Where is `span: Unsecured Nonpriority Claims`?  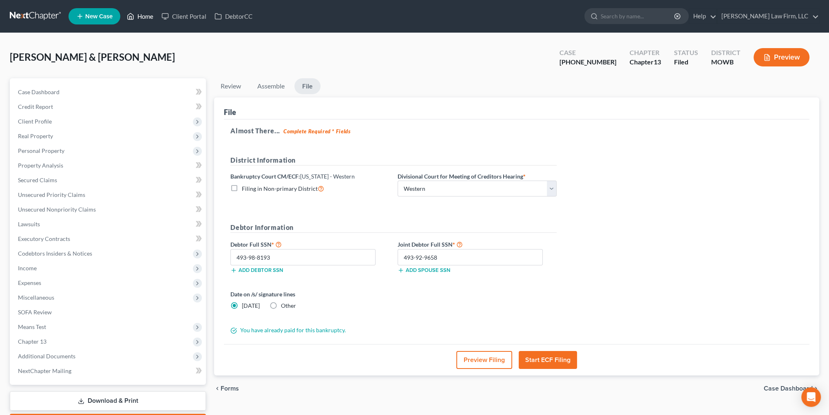 span: Unsecured Nonpriority Claims is located at coordinates (57, 209).